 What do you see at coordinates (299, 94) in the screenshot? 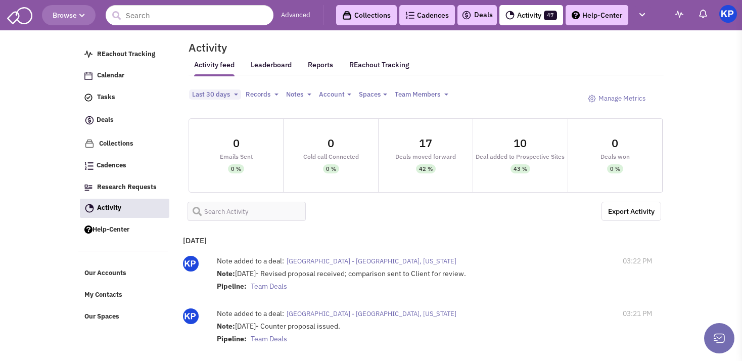
I see `button: Notes` at bounding box center [299, 94].